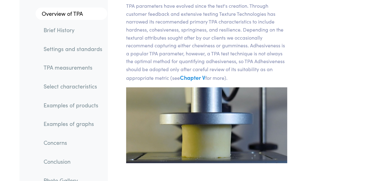 The image size is (391, 181). Describe the element at coordinates (73, 67) in the screenshot. I see `a: TPA measurements` at that location.